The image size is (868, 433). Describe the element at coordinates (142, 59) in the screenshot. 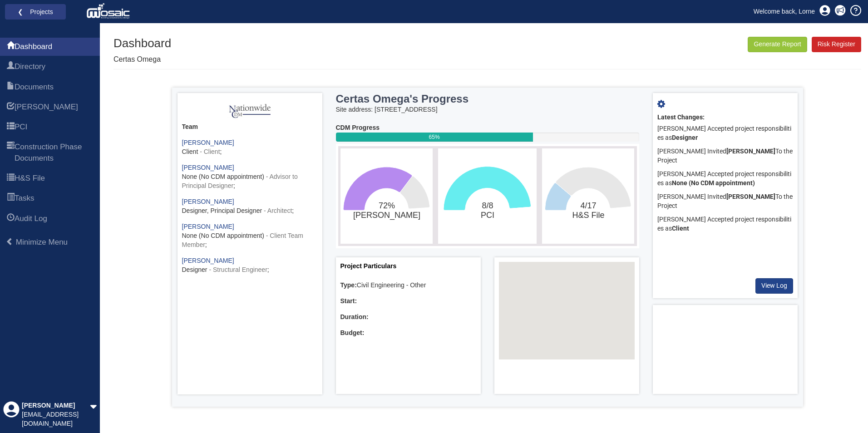

I see `p: Certas Omega` at that location.